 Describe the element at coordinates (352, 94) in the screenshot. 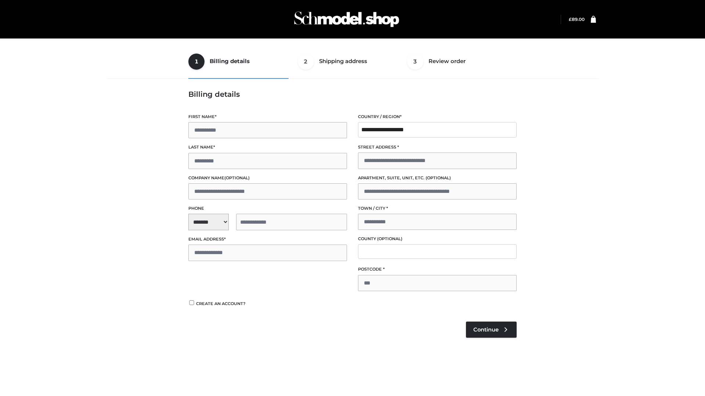

I see `h3: Billing details` at that location.